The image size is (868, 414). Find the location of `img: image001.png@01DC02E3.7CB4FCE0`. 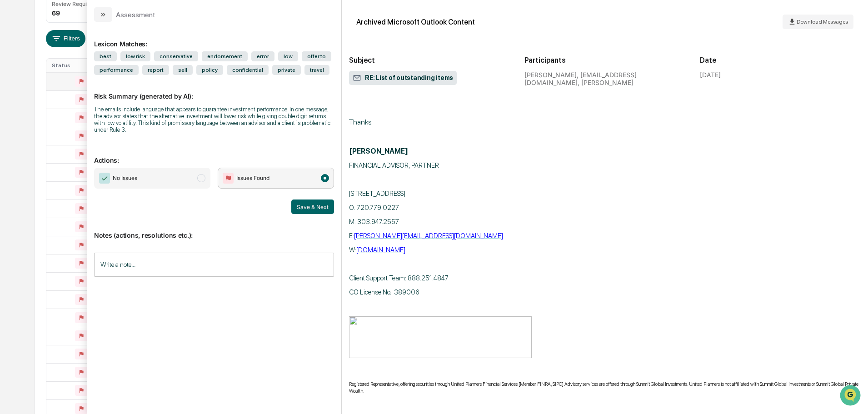

img: image001.png@01DC02E3.7CB4FCE0 is located at coordinates (440, 337).